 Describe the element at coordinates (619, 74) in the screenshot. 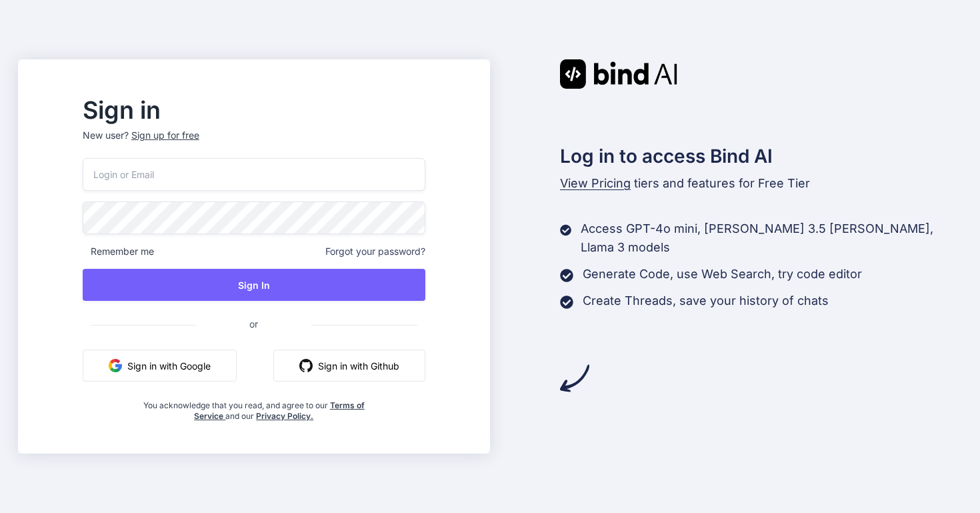

I see `img: Bind AI logo` at that location.